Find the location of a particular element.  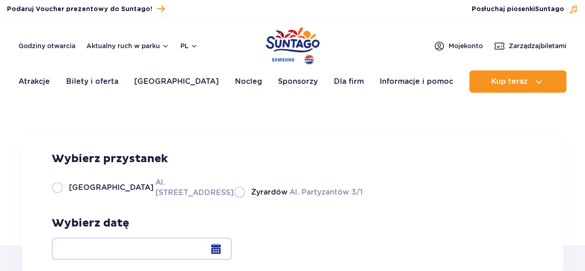

span: Zarządzaj biletami is located at coordinates (538, 46).